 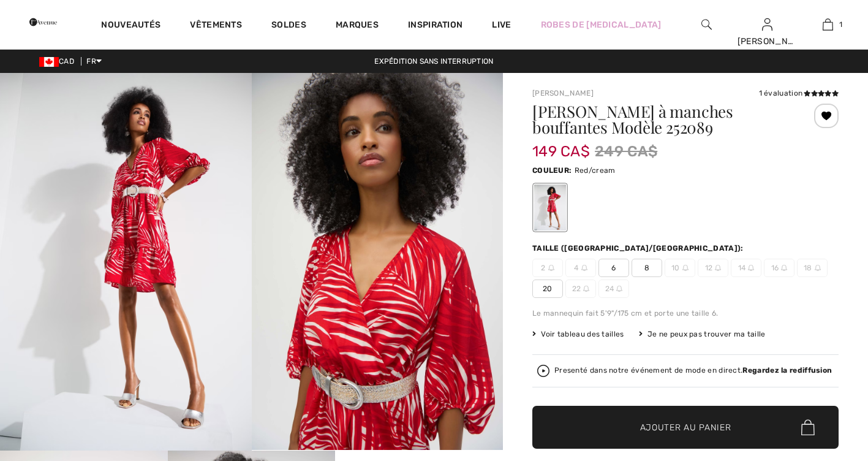 I want to click on strong: Regardez la rediffusion, so click(x=787, y=371).